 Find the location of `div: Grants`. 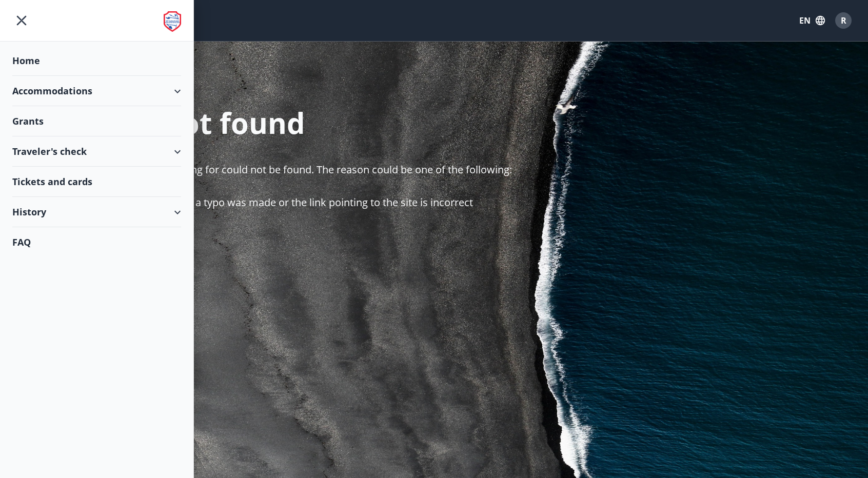

div: Grants is located at coordinates (97, 121).